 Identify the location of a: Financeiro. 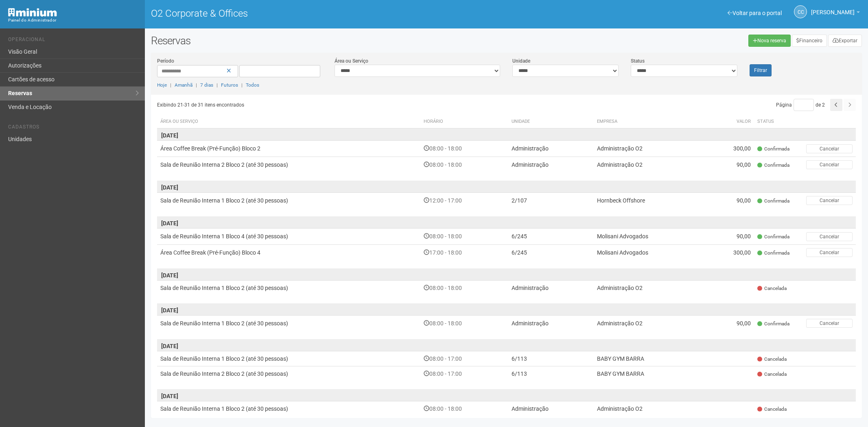
(810, 40).